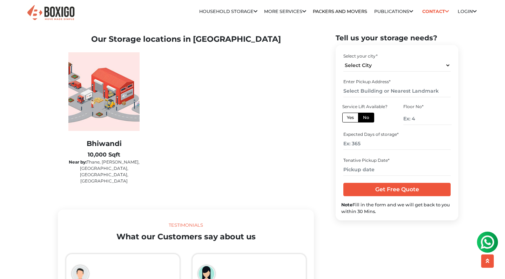 This screenshot has width=505, height=279. I want to click on a: Publications, so click(393, 11).